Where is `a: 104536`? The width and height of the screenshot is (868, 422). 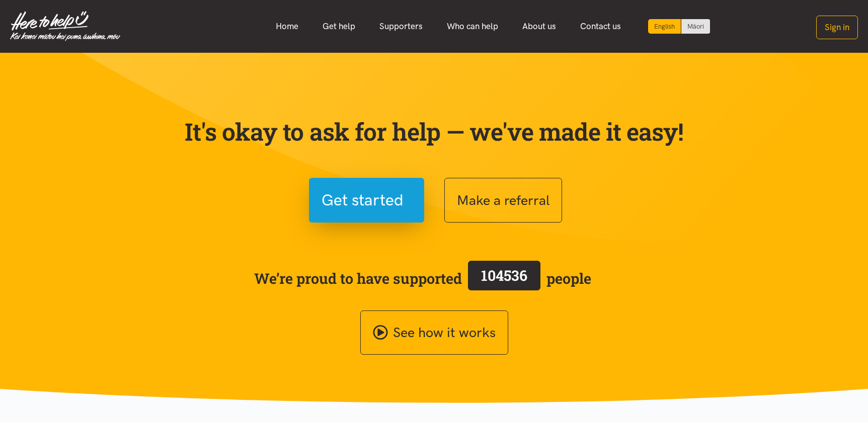
a: 104536 is located at coordinates (504, 278).